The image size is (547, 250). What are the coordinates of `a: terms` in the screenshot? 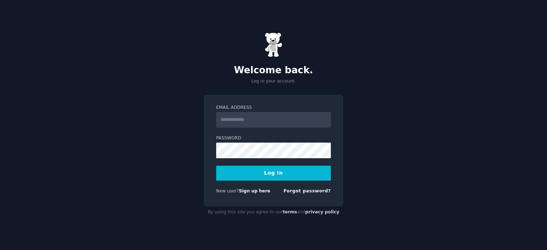 It's located at (290, 212).